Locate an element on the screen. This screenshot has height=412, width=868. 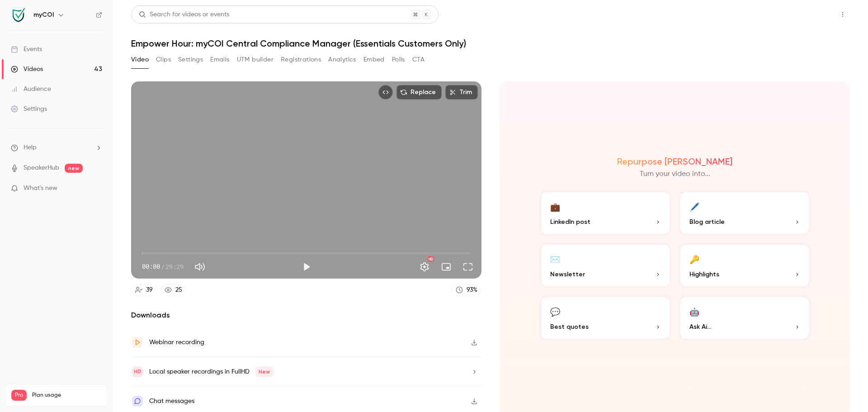
div: Videos is located at coordinates (27, 69).